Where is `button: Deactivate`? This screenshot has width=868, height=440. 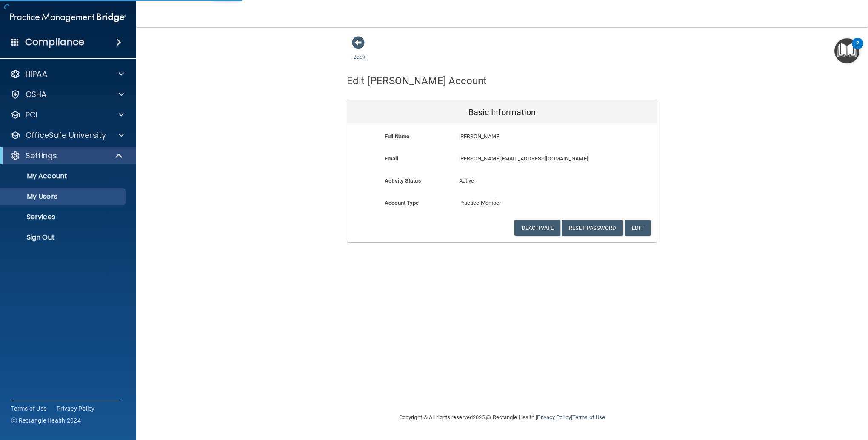
button: Deactivate is located at coordinates (537, 228).